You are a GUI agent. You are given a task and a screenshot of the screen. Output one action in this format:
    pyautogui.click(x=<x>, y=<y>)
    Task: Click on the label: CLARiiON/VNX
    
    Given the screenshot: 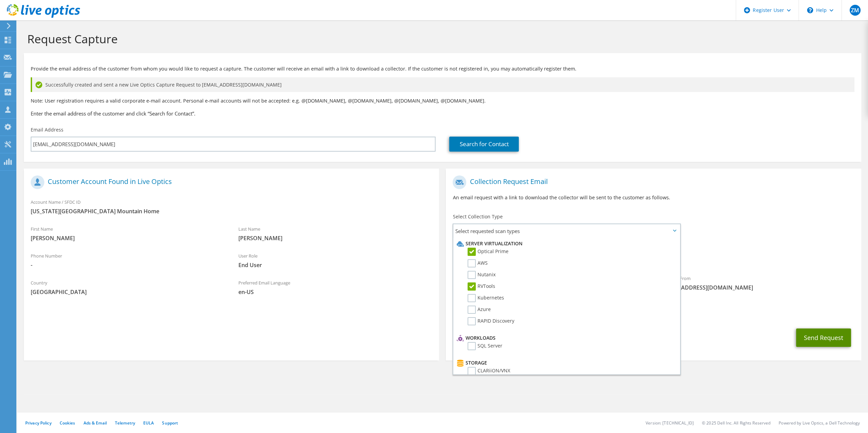 What is the action you would take?
    pyautogui.click(x=489, y=371)
    